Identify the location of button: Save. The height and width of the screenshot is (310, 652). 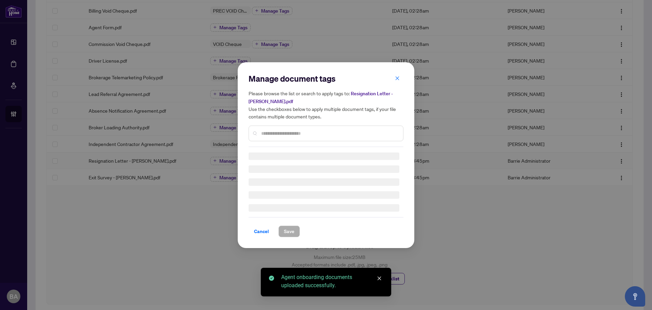
(289, 231).